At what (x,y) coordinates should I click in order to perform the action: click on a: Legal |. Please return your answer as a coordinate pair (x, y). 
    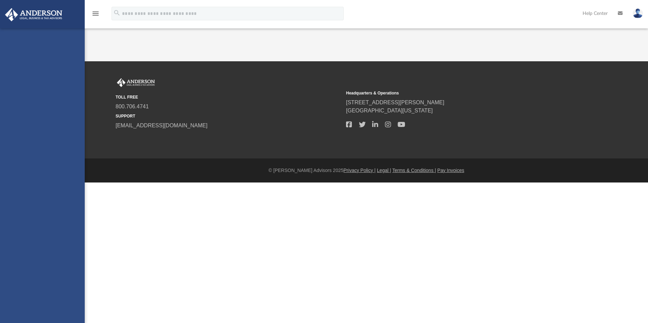
    Looking at the image, I should click on (384, 170).